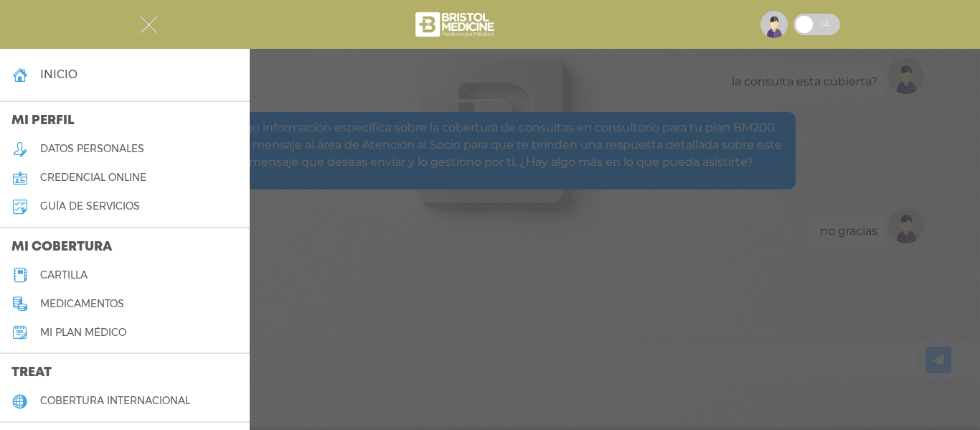 Image resolution: width=980 pixels, height=430 pixels. Describe the element at coordinates (64, 275) in the screenshot. I see `h5: cartilla` at that location.